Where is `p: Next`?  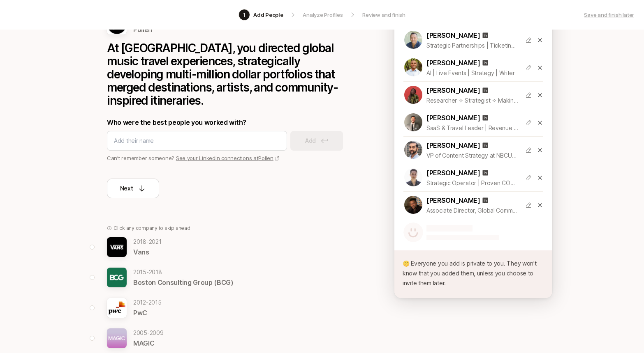
p: Next is located at coordinates (127, 189).